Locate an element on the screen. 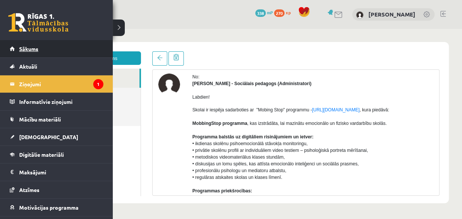 This screenshot has height=219, width=462. a: Jauns ziņojums is located at coordinates (66, 29).